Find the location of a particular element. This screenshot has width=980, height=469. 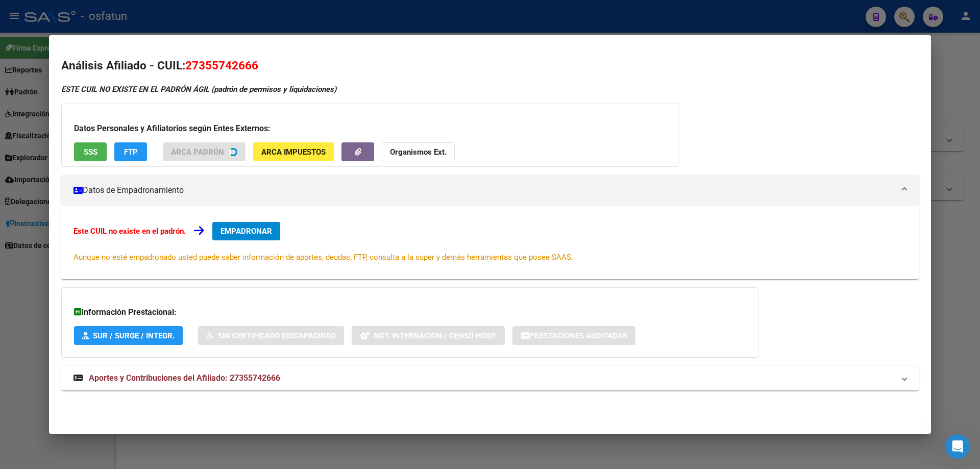

button: ARCA Impuestos is located at coordinates (293, 152).